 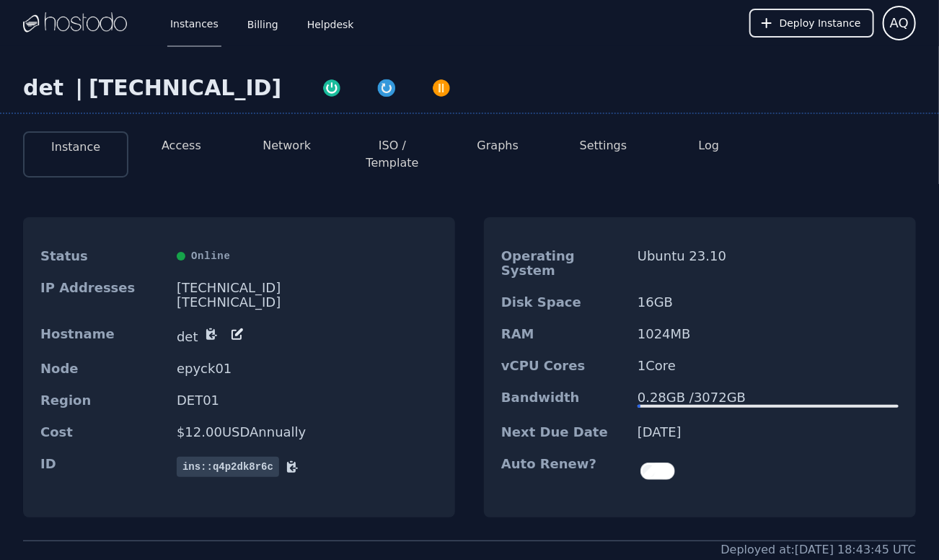 What do you see at coordinates (103, 467) in the screenshot?
I see `dt: ID` at bounding box center [103, 467].